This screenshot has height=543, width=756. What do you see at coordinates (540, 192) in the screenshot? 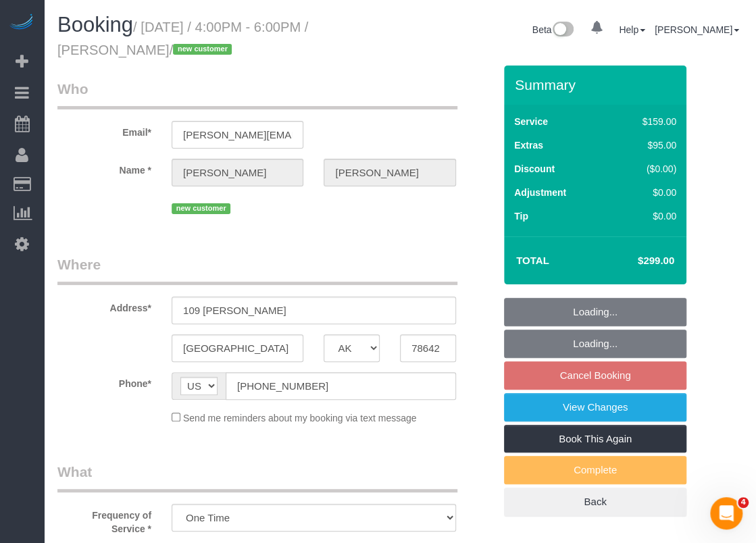
I see `label: Adjustment` at bounding box center [540, 192].